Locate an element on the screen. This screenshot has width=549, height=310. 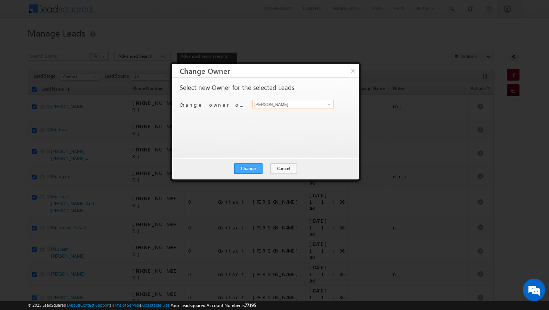
span: Your Leadsquared Account Number is is located at coordinates (213, 306).